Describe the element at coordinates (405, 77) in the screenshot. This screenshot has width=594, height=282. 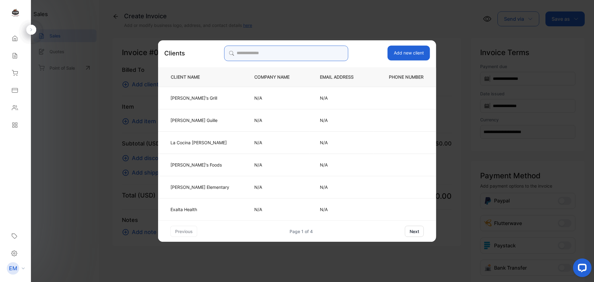
I see `p: PHONE NUMBER` at that location.